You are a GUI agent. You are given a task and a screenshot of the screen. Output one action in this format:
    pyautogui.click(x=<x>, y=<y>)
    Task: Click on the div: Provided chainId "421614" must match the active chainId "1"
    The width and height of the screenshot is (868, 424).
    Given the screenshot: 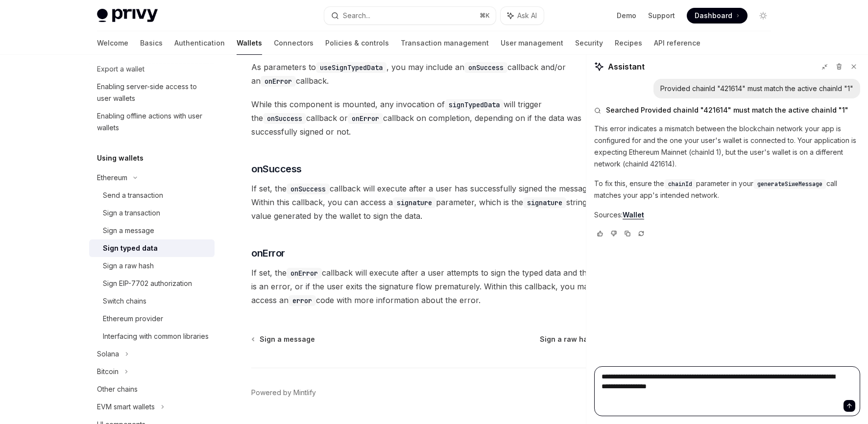 What is the action you would take?
    pyautogui.click(x=757, y=88)
    